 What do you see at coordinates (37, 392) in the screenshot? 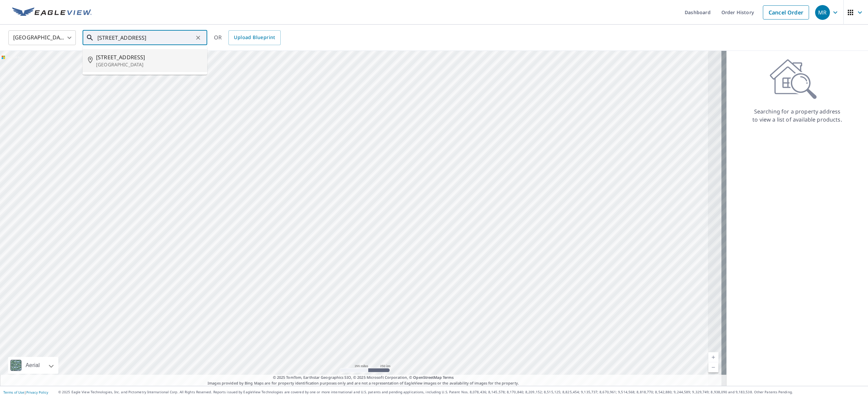
I see `a: Privacy Policy` at bounding box center [37, 392].